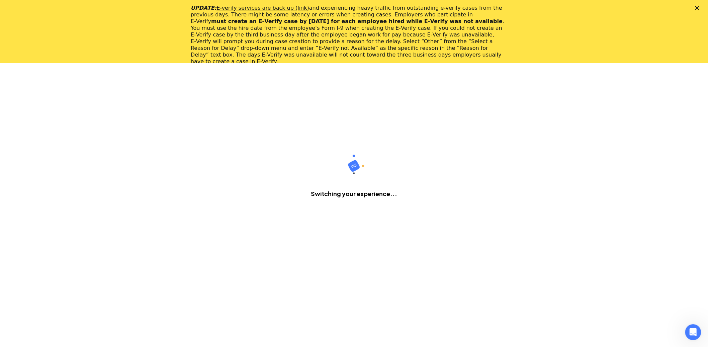 The width and height of the screenshot is (708, 347). What do you see at coordinates (250, 8) in the screenshot?
I see `i: UPDATE:` at bounding box center [250, 8].